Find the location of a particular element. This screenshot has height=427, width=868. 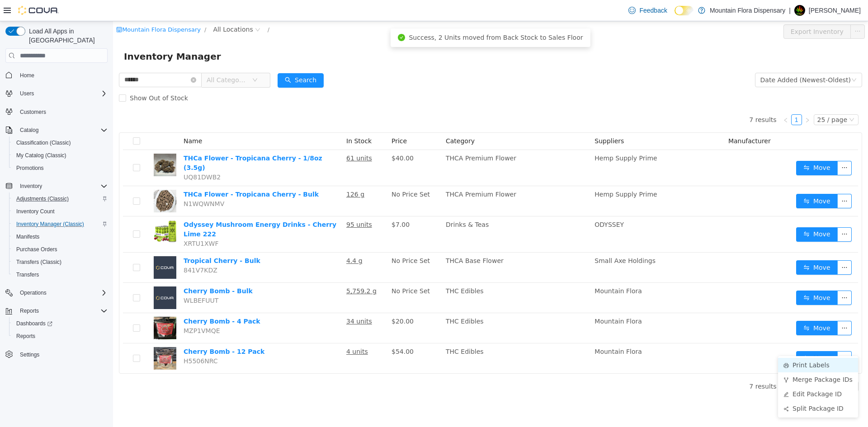

li: Next Page is located at coordinates (694, 99).